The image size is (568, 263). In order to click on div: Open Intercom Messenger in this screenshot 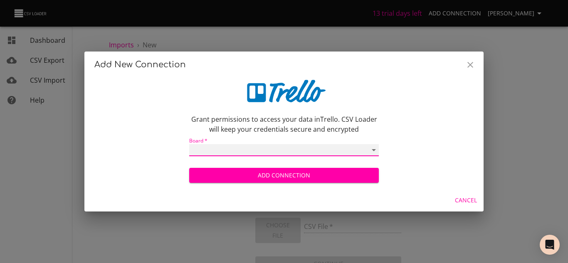, I will do `click(549, 245)`.